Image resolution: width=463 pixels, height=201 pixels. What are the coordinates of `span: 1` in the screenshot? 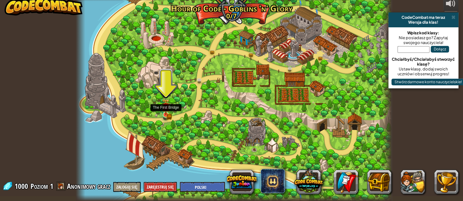 It's located at (51, 187).